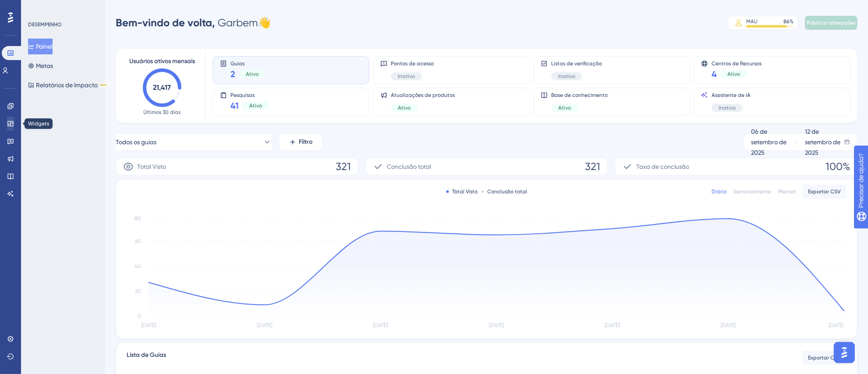  Describe the element at coordinates (140, 316) in the screenshot. I see `tspan: 0` at that location.